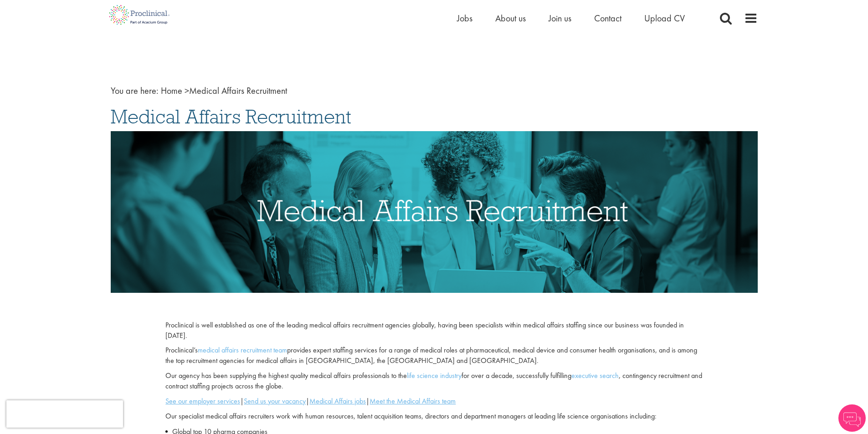 This screenshot has width=868, height=434. What do you see at coordinates (412, 401) in the screenshot?
I see `a: Meet the Medical Affairs team` at bounding box center [412, 401].